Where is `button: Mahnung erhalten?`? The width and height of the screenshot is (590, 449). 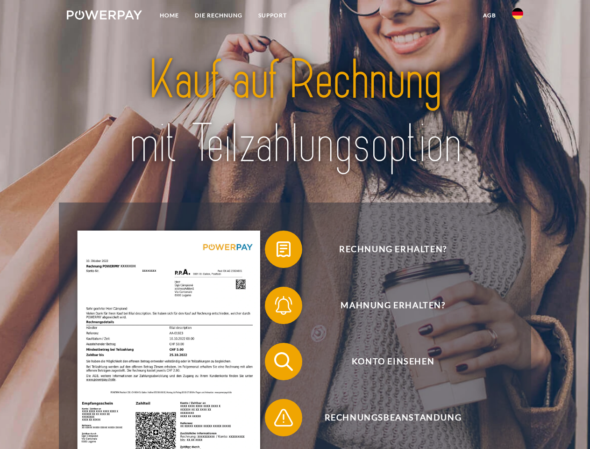
button: Mahnung erhalten? is located at coordinates (387, 305).